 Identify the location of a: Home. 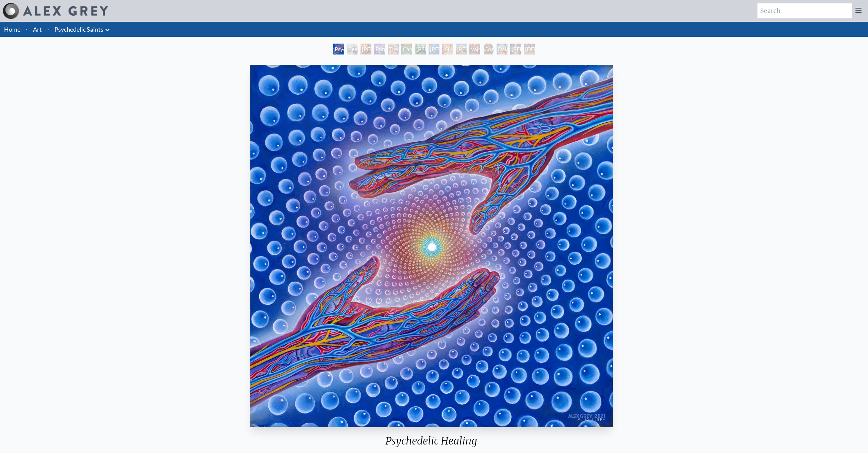
(13, 29).